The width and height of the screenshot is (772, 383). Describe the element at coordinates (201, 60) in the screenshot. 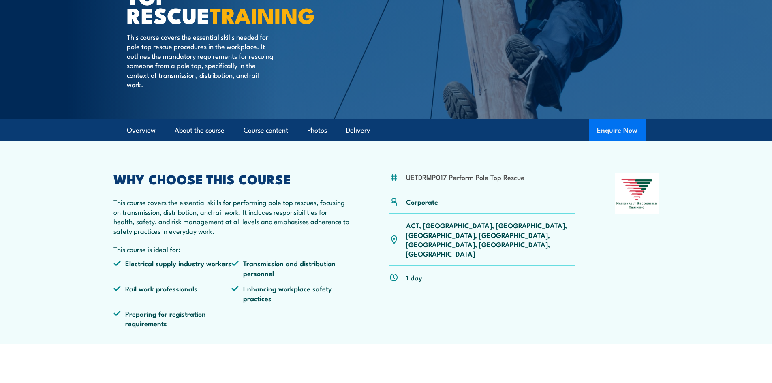

I see `p: This course covers the essential skills needed for pole top rescue procedures in the workplace. I...` at that location.